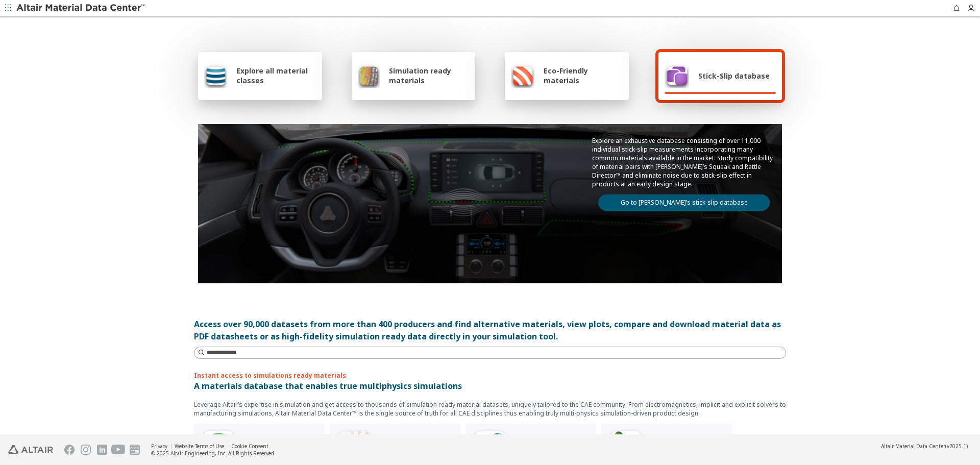 The width and height of the screenshot is (980, 465). What do you see at coordinates (490, 409) in the screenshot?
I see `p: Leverage Altair’s expertise in simulation and get access to thousands of simulation ready materia...` at bounding box center [490, 409].